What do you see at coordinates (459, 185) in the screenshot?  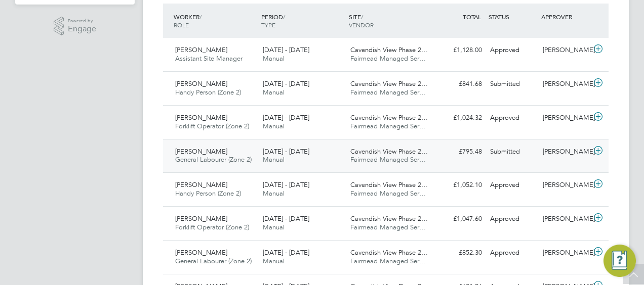 I see `div: £1,052.10` at bounding box center [459, 185].